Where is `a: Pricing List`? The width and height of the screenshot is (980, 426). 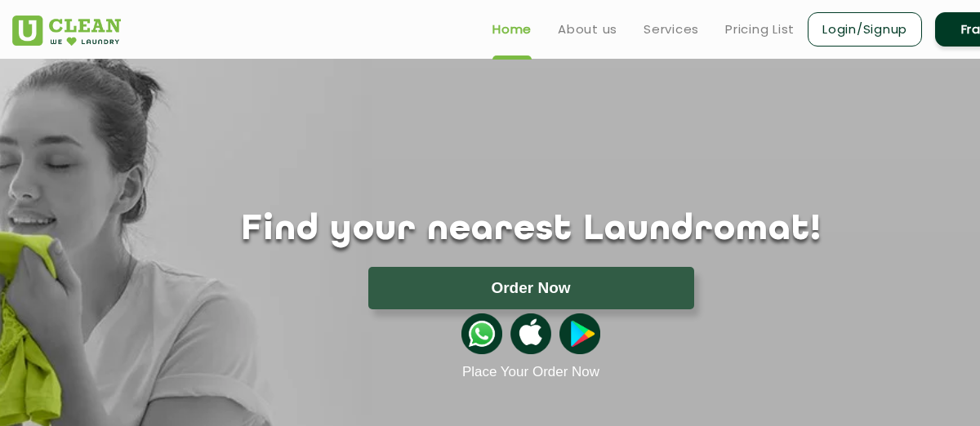 a: Pricing List is located at coordinates (760, 30).